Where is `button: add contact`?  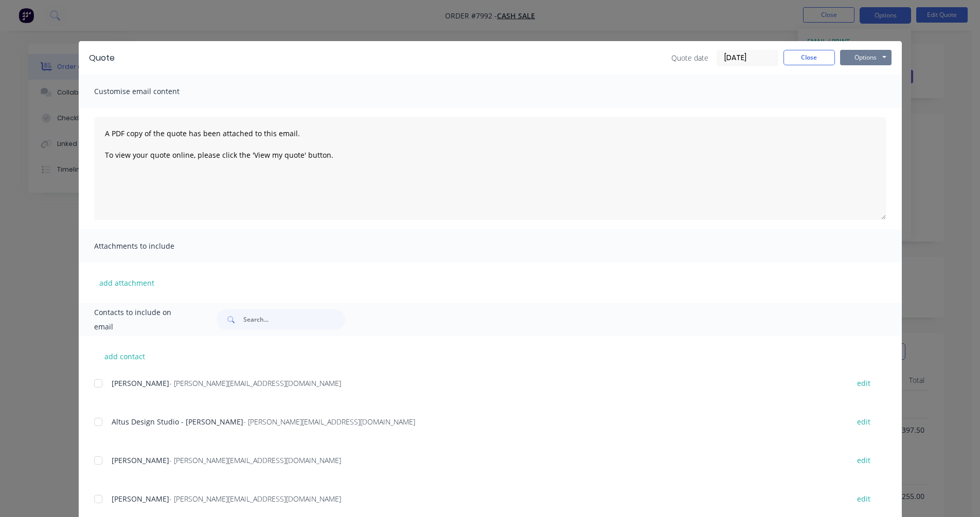
button: add contact is located at coordinates (125, 356).